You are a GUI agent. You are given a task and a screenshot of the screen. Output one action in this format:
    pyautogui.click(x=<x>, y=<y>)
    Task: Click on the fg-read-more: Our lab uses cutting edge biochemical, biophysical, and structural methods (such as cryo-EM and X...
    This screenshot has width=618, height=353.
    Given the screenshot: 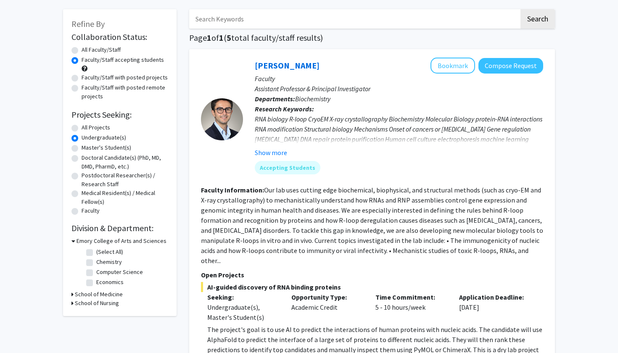 What is the action you would take?
    pyautogui.click(x=372, y=225)
    